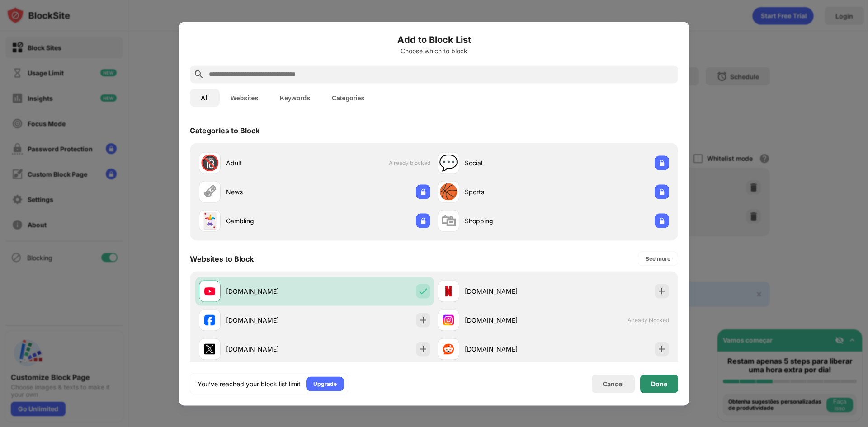 The height and width of the screenshot is (427, 868). I want to click on div: Categories to Block, so click(225, 130).